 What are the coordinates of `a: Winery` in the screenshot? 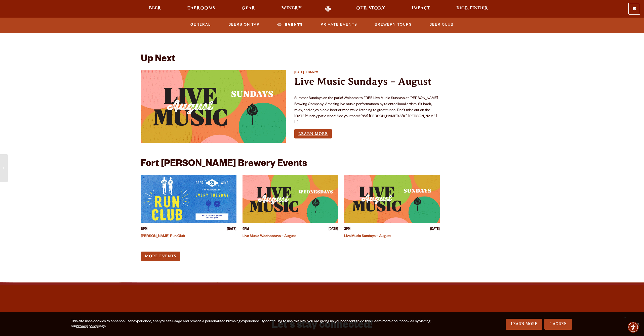 It's located at (292, 9).